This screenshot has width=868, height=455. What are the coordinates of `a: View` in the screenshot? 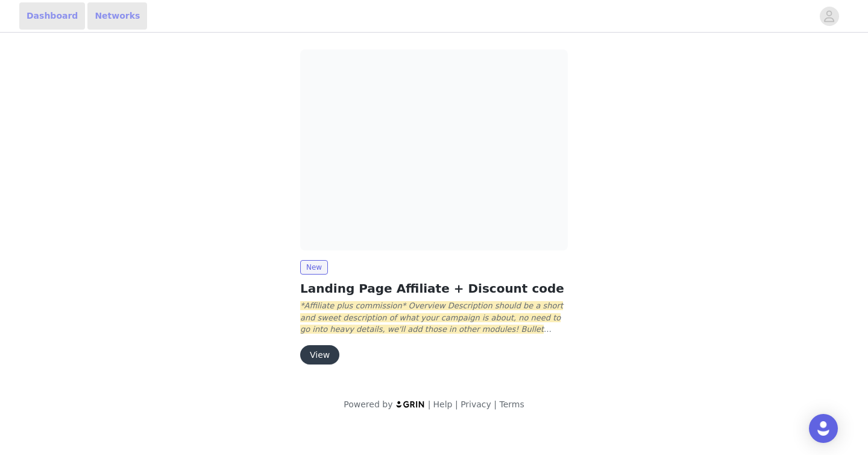 It's located at (319, 355).